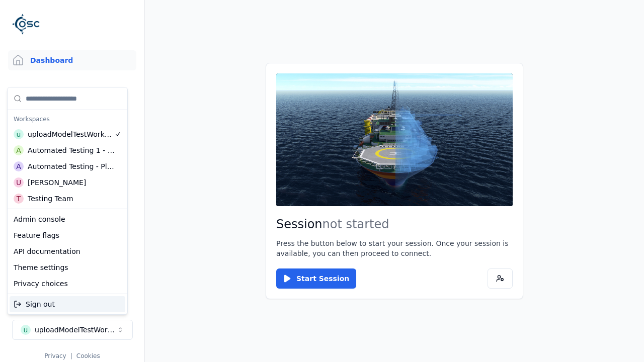 The image size is (644, 362). Describe the element at coordinates (19, 198) in the screenshot. I see `div: T` at that location.